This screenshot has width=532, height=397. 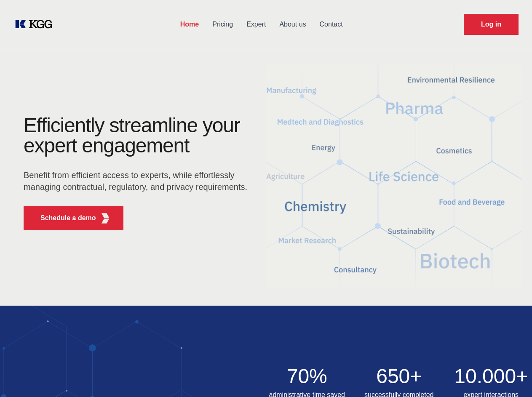 What do you see at coordinates (68, 218) in the screenshot?
I see `p: Schedule a demo` at bounding box center [68, 218].